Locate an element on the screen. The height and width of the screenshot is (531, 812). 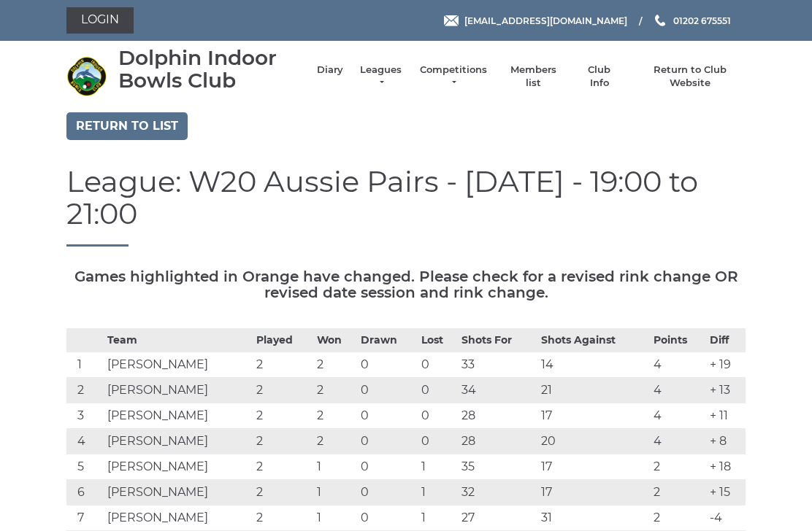
td: + 11 is located at coordinates (726, 416).